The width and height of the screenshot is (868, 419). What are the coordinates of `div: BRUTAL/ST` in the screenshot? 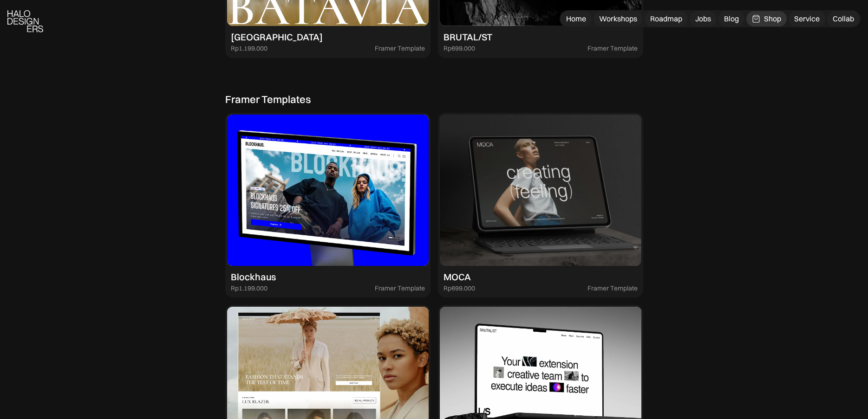 It's located at (468, 37).